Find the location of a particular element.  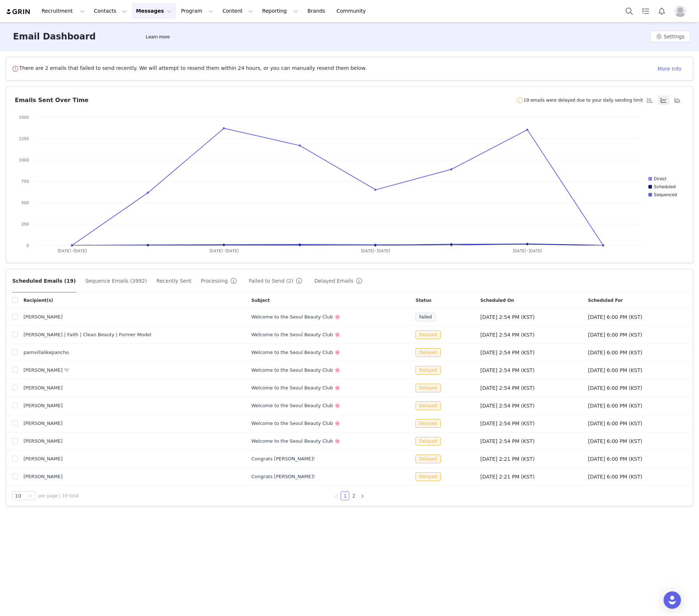

span: 19 emails were delayed due to your daily sending limit is located at coordinates (584, 100).